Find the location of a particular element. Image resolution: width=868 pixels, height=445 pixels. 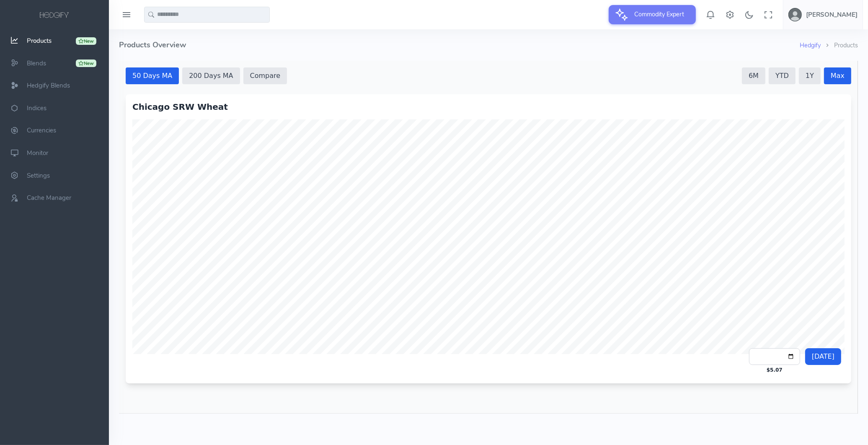

img: logo is located at coordinates (55, 16).